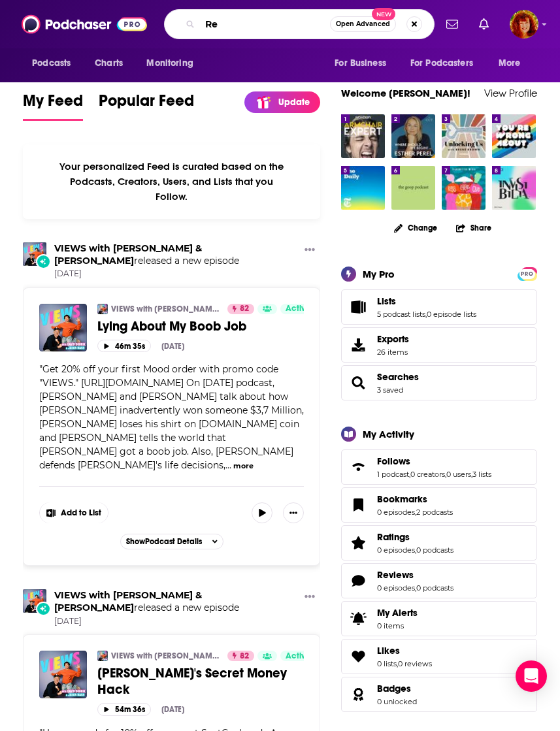  Describe the element at coordinates (299, 24) in the screenshot. I see `div: Search podcasts, credits, & more...` at that location.